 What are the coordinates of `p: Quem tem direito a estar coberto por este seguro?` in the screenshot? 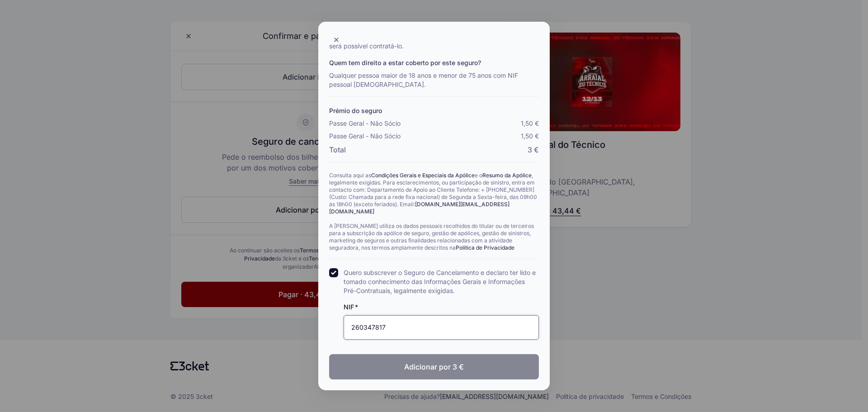 It's located at (434, 62).